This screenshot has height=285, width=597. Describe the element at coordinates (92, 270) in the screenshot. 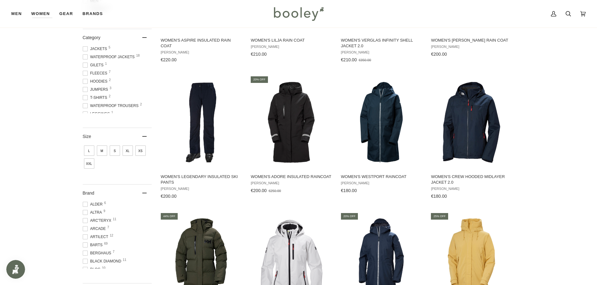

I see `span: BLOC` at that location.